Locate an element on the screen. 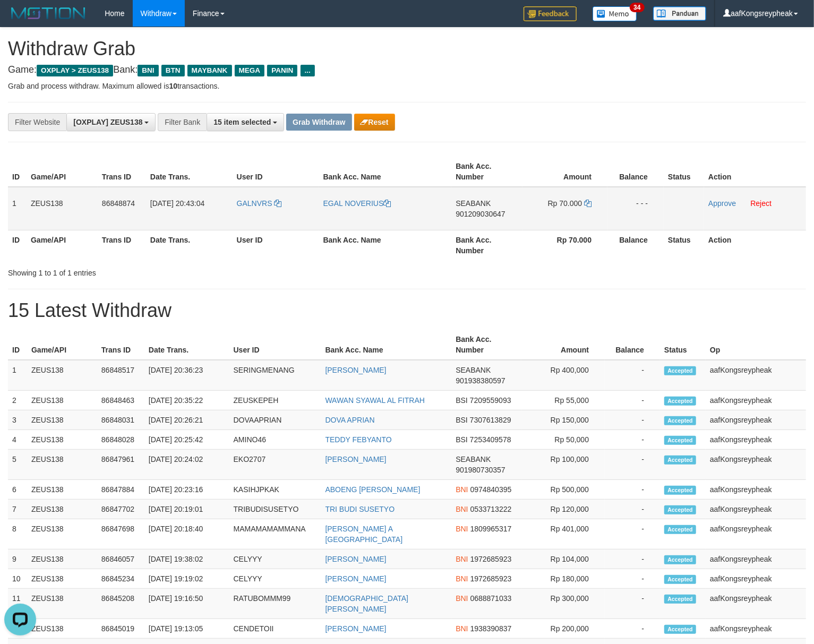 The width and height of the screenshot is (814, 644). span: Copy 0974840395 to clipboard is located at coordinates (491, 489).